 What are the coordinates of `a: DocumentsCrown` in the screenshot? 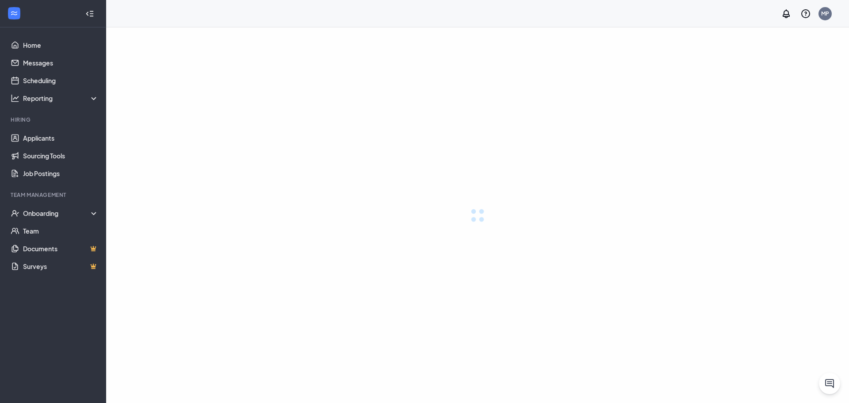 It's located at (61, 248).